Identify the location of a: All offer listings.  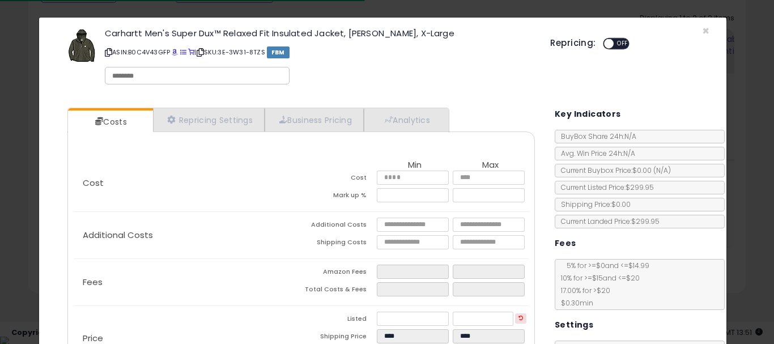
(183, 52).